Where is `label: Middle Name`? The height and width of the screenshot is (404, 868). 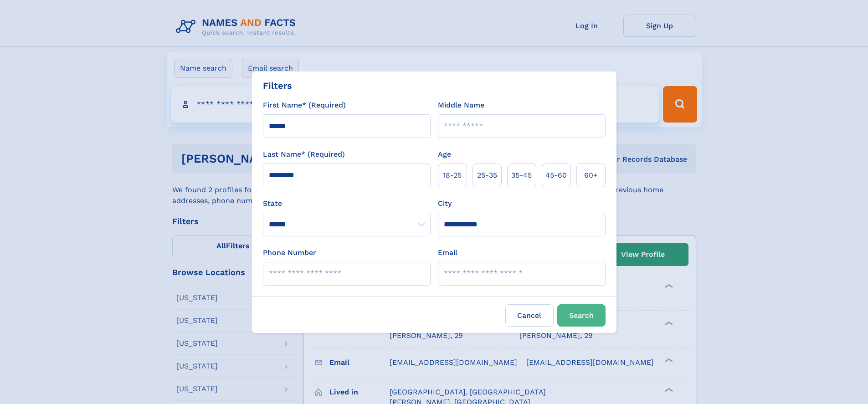
label: Middle Name is located at coordinates (461, 105).